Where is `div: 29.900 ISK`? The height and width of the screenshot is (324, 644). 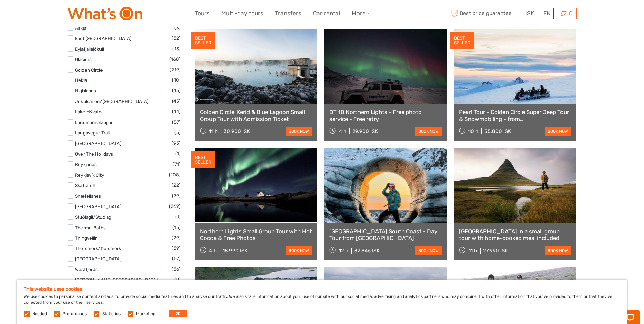 div: 29.900 ISK is located at coordinates (365, 132).